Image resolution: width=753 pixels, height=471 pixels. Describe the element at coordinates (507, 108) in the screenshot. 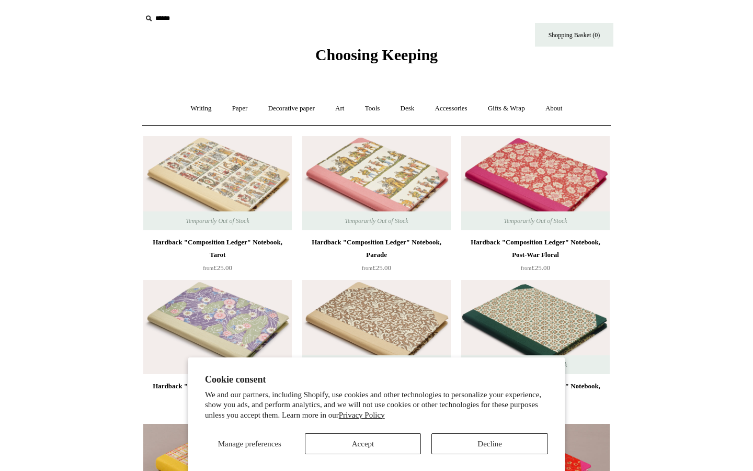

I see `a: Gifts & Wrap` at that location.